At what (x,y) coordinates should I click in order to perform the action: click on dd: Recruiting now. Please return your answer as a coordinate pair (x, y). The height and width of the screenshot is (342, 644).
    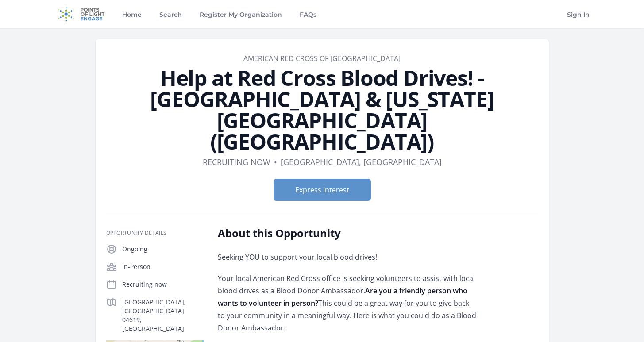
    Looking at the image, I should click on (236, 162).